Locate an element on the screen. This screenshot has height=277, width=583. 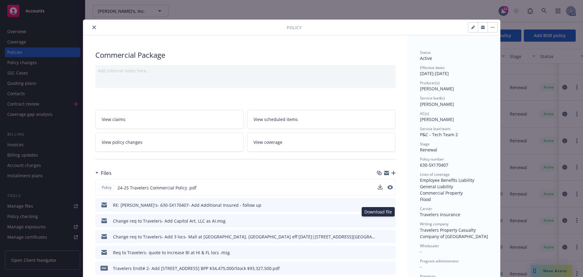
span: Travelers Insurance is located at coordinates (440, 214).